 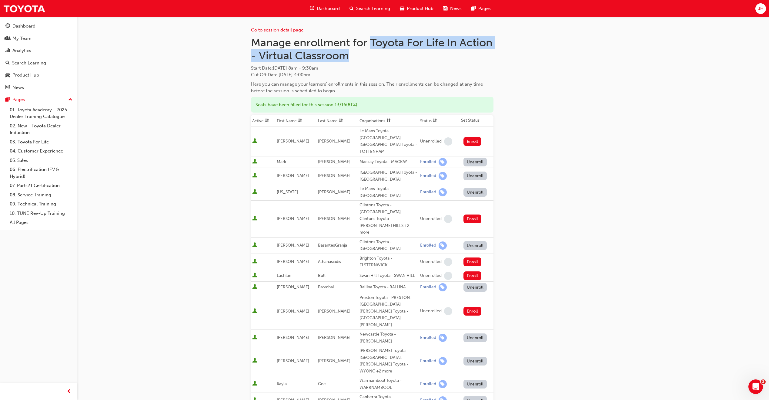 What do you see at coordinates (18, 88) in the screenshot?
I see `div: News` at bounding box center [18, 88].